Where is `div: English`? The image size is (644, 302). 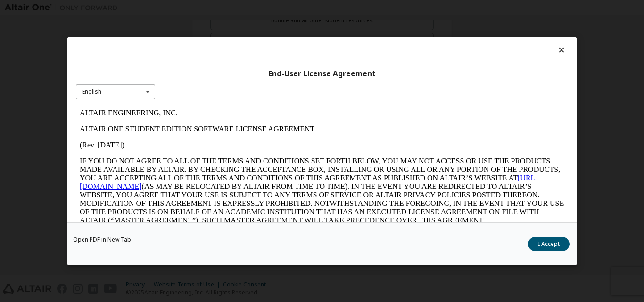 div: English is located at coordinates (91, 92).